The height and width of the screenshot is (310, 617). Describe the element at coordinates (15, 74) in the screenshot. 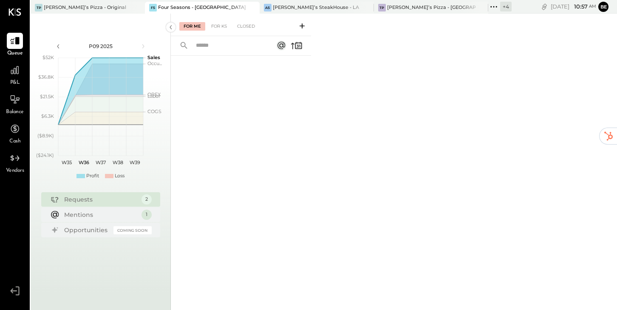

I see `a: P&L` at that location.